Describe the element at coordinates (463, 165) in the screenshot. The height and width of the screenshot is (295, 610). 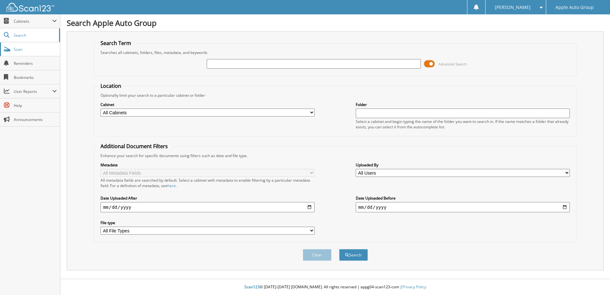
I see `label: Uploaded By` at that location.